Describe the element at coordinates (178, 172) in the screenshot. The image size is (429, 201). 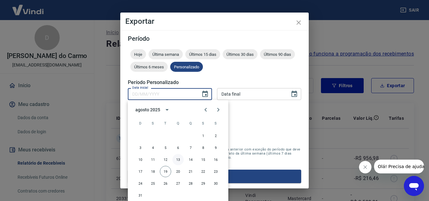
I see `button: 20` at that location.